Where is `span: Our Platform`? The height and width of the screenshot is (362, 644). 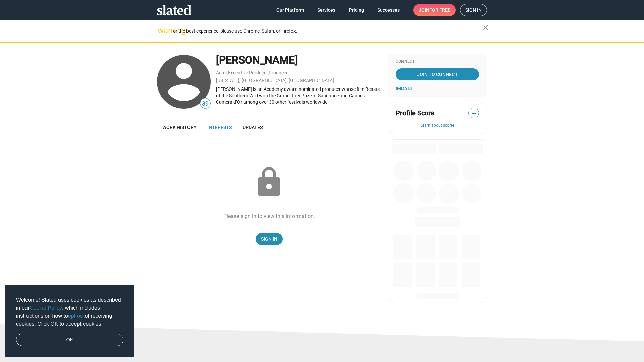 span: Our Platform is located at coordinates (290, 10).